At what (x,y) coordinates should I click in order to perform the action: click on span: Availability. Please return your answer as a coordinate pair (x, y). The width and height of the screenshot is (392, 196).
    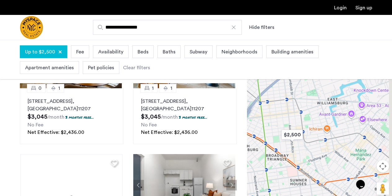
    Looking at the image, I should click on (111, 52).